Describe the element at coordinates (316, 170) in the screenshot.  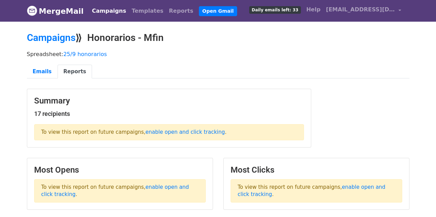
I see `h3: Most Clicks` at that location.